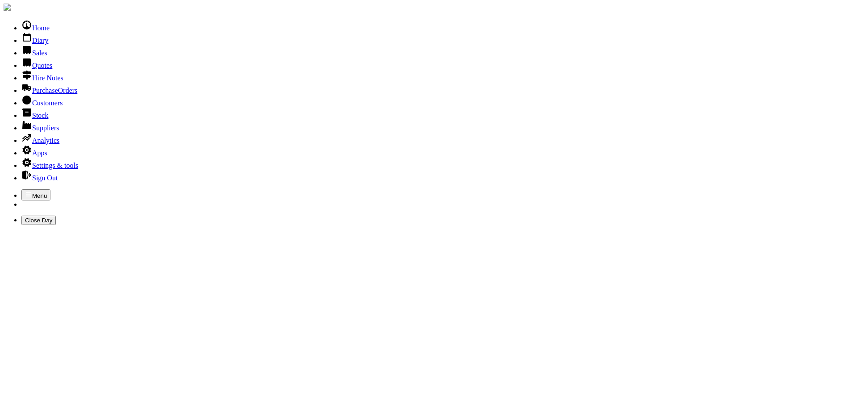 The height and width of the screenshot is (400, 857). What do you see at coordinates (437, 126) in the screenshot?
I see `li: Suppliers` at bounding box center [437, 126].